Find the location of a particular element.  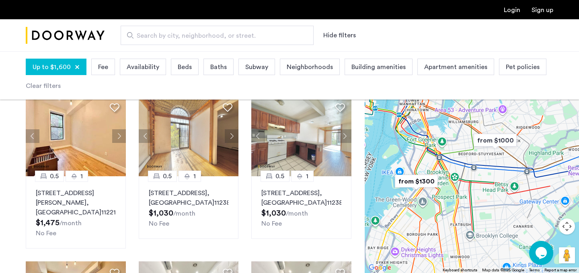

div: from $1000 is located at coordinates (495, 140).